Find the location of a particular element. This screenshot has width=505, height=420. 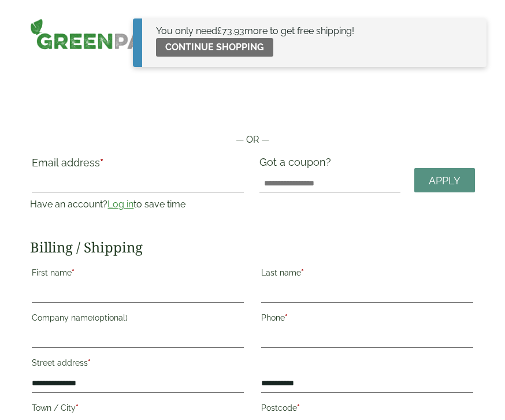

label: First name is located at coordinates (137, 274).